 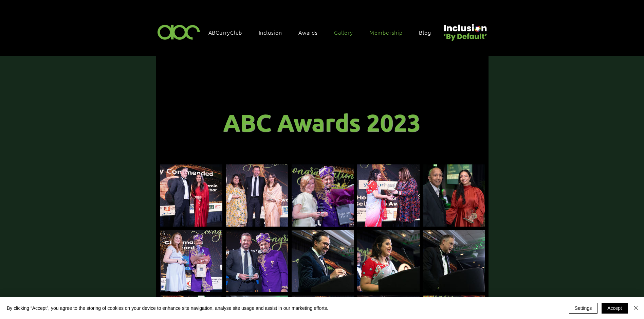 I want to click on a: Gallery, so click(x=347, y=32).